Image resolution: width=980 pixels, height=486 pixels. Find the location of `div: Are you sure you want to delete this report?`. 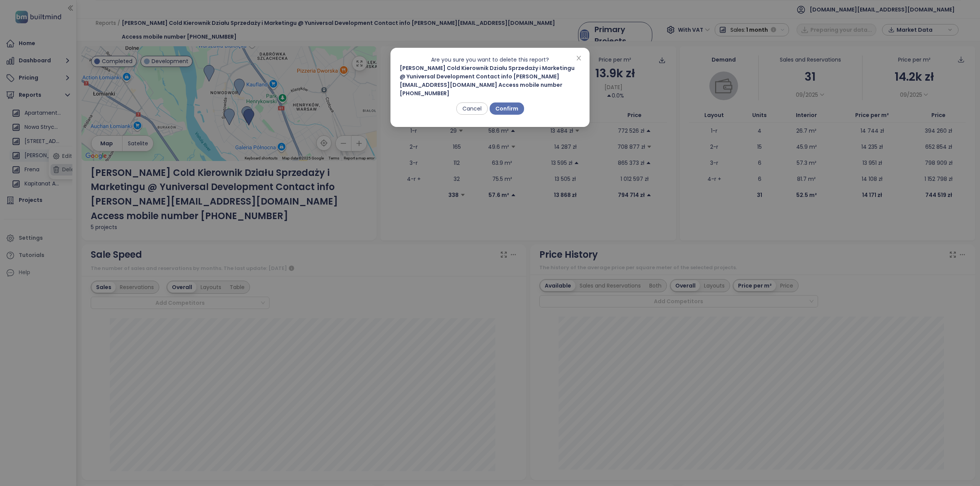

div: Are you sure you want to delete this report? is located at coordinates (490, 60).